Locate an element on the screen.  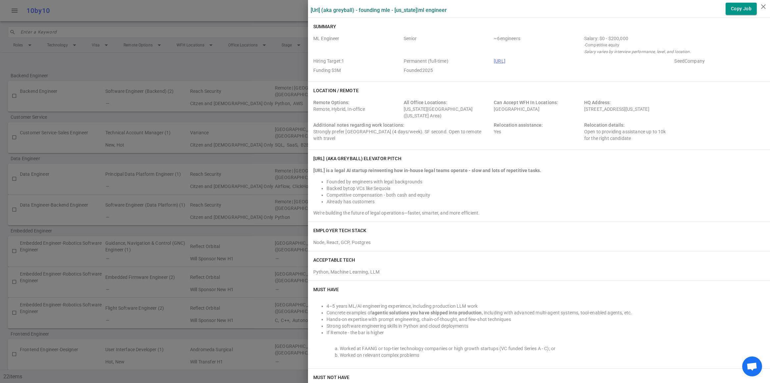
span: Job Type is located at coordinates (448, 61).